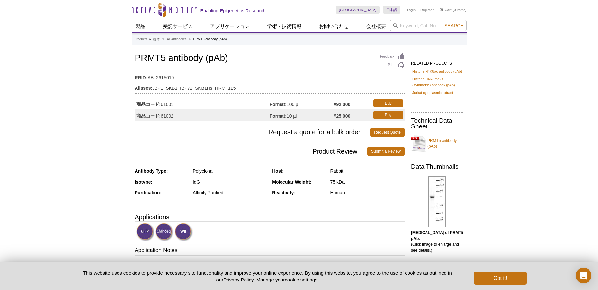  I want to click on a: PRMT5 antibody (pAb), so click(437, 143).